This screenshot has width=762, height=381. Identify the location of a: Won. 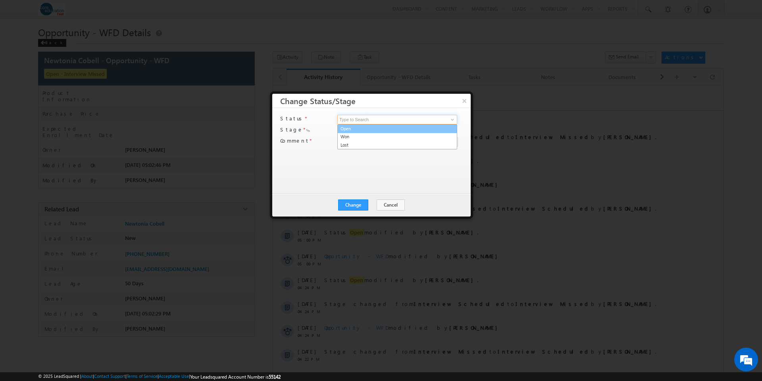
(397, 136).